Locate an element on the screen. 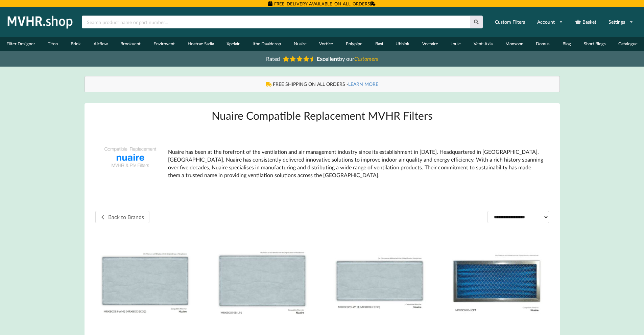 The image size is (644, 335). a: Xpelair is located at coordinates (233, 43).